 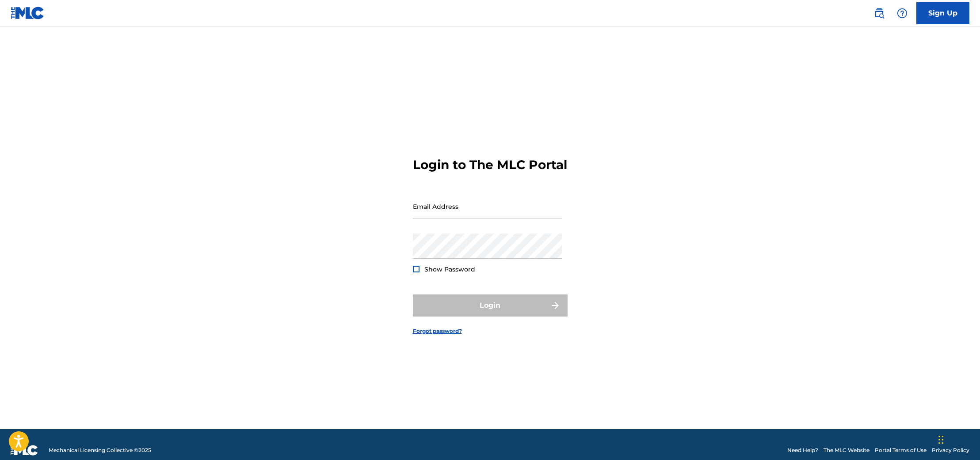 What do you see at coordinates (846, 451) in the screenshot?
I see `a: The MLC Website` at bounding box center [846, 451].